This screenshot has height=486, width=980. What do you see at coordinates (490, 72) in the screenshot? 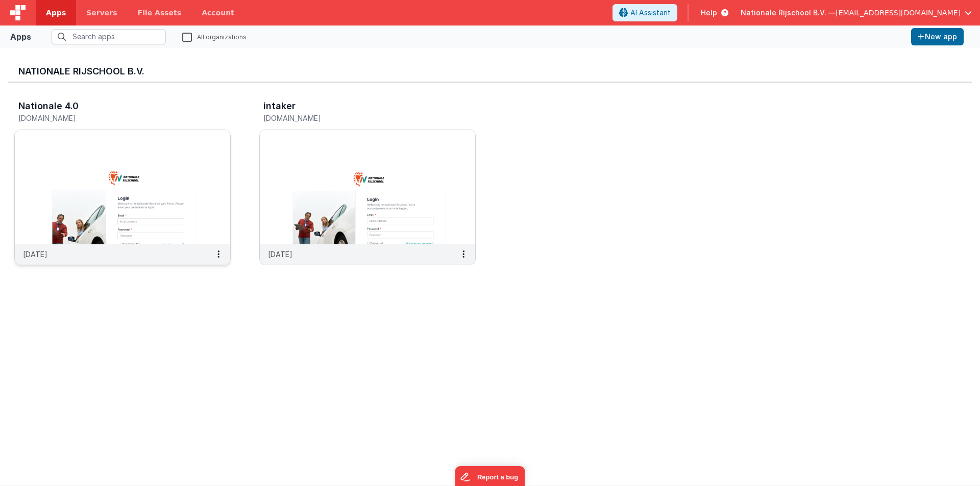
I see `h3: Nationale Rijschool B.V.` at bounding box center [490, 72].